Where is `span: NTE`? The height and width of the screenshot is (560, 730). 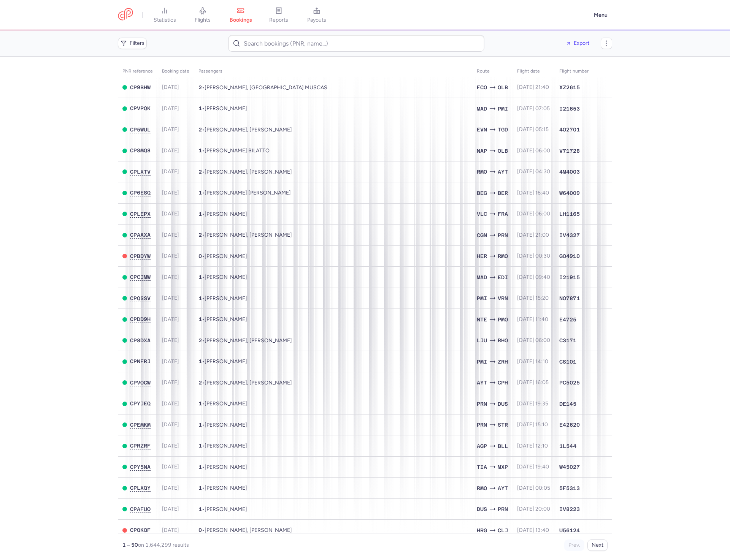
span: NTE is located at coordinates (482, 319).